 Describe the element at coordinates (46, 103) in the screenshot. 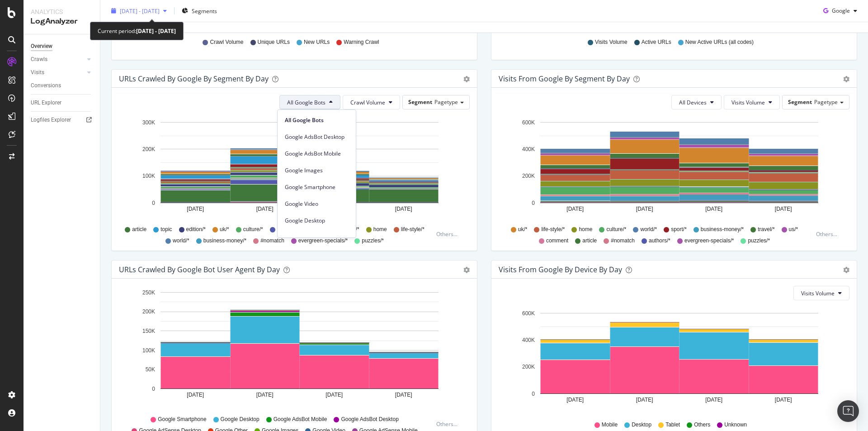

I see `div: URL Explorer` at that location.